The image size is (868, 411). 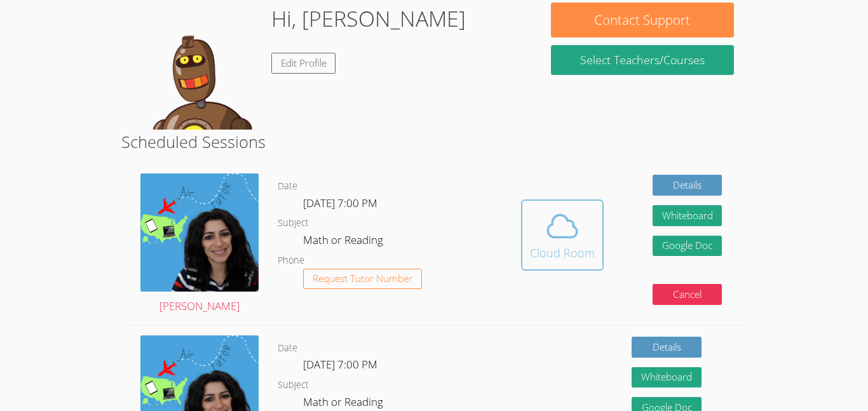 I want to click on button: Cloud Room, so click(x=562, y=235).